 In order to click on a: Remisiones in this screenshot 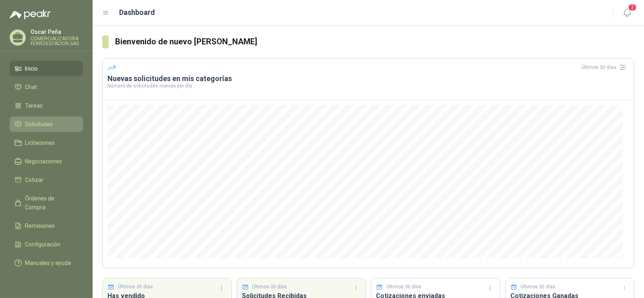, I will do `click(46, 226)`.